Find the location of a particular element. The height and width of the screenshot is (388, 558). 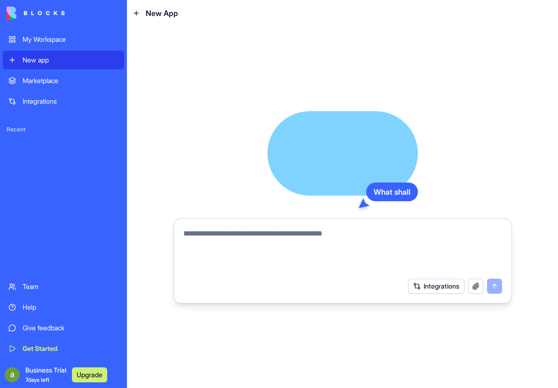

a: Upgrade is located at coordinates (89, 375).